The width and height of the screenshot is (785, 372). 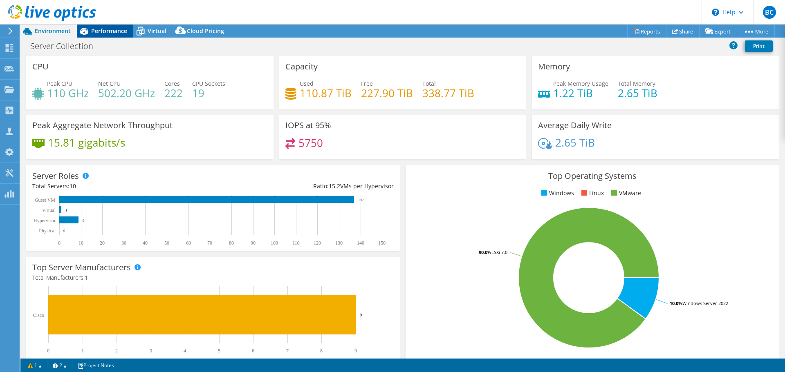 I want to click on h4: 5750, so click(x=311, y=143).